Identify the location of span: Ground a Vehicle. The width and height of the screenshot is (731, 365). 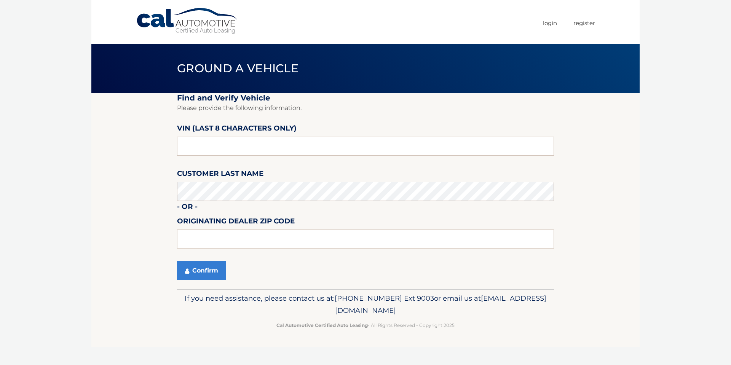
(238, 68).